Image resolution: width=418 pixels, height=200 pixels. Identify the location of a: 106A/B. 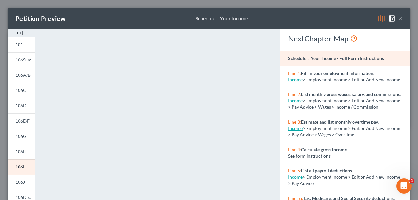
(21, 75).